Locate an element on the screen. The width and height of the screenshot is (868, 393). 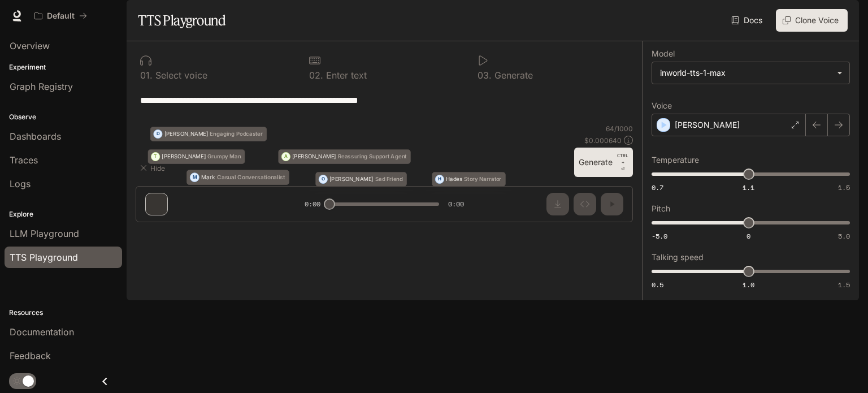
span: 1.1 is located at coordinates (749, 187).